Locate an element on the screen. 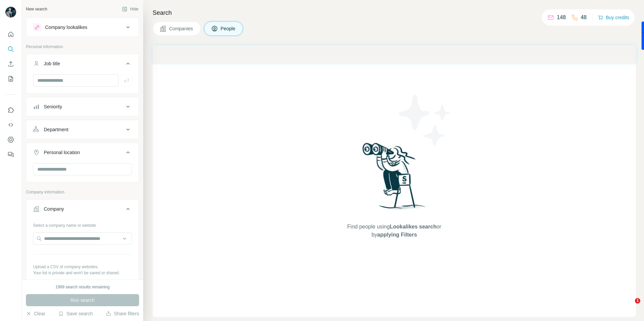 This screenshot has width=644, height=321. div: Seniority is located at coordinates (53, 107).